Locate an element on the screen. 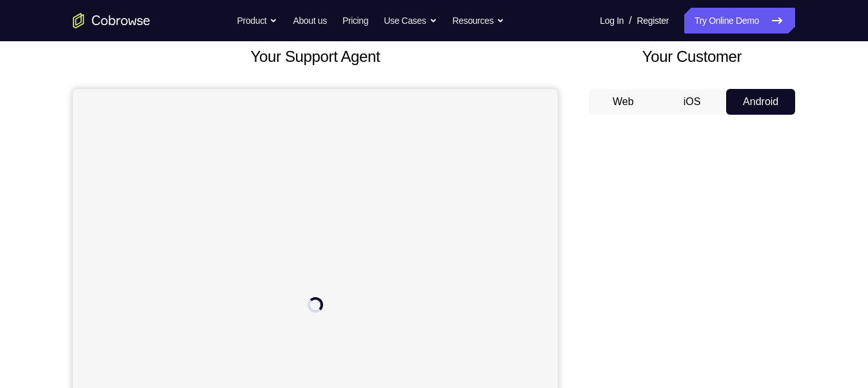  a: Pricing is located at coordinates (356, 20).